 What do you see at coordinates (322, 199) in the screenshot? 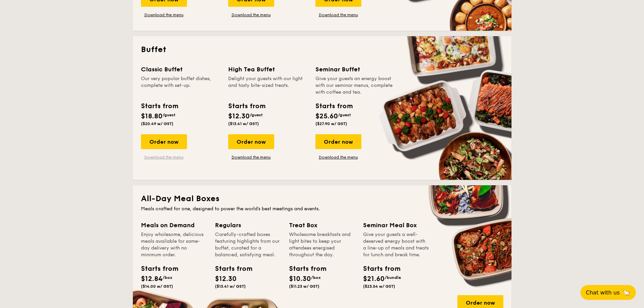
I see `h2: All-Day Meal Boxes` at bounding box center [322, 199].